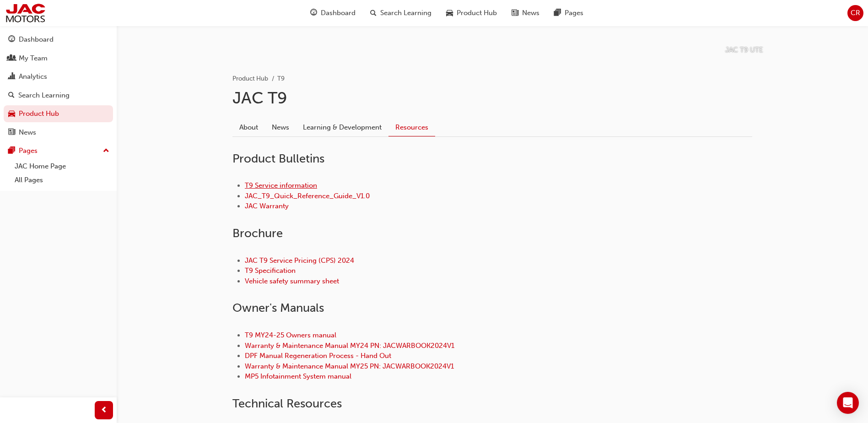  Describe the element at coordinates (25, 13) in the screenshot. I see `img: jac-portal` at that location.